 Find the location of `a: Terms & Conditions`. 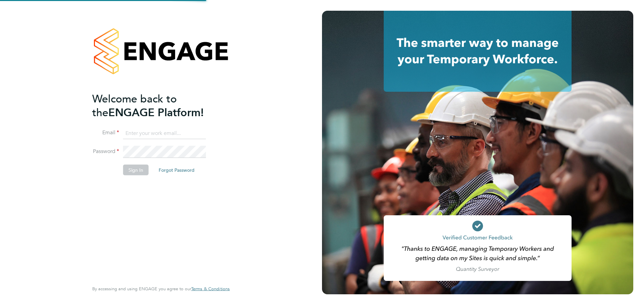

a: Terms & Conditions is located at coordinates (210, 289).